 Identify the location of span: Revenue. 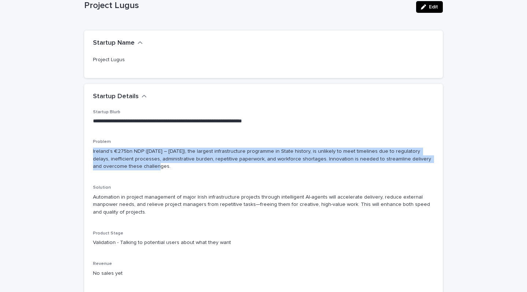
(103, 264).